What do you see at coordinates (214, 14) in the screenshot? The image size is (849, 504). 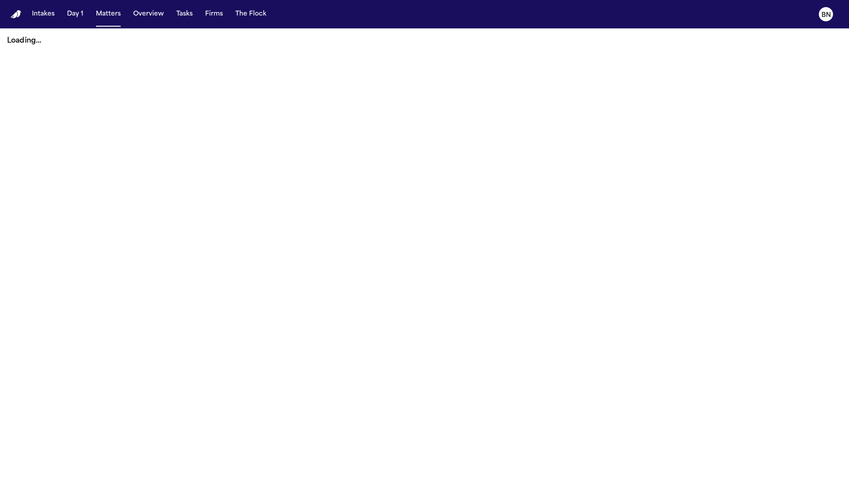 I see `a: Firms` at bounding box center [214, 14].